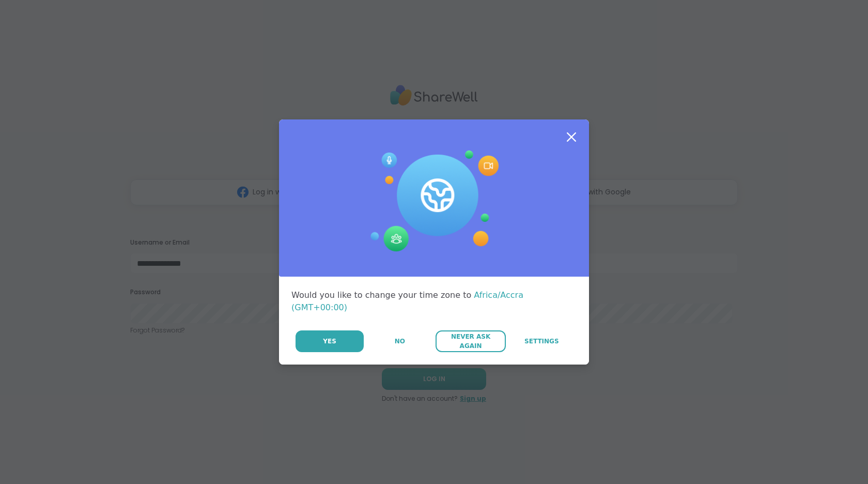  What do you see at coordinates (541, 341) in the screenshot?
I see `span: Settings` at bounding box center [541, 341].